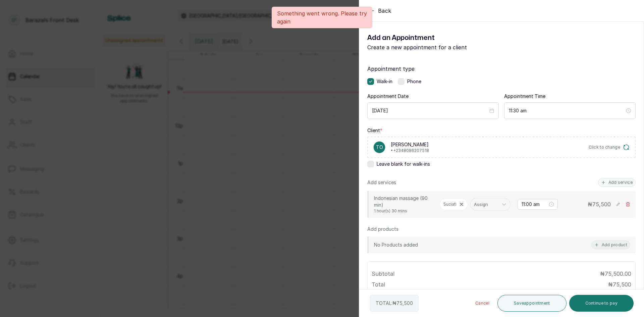 The height and width of the screenshot is (317, 644). What do you see at coordinates (383, 229) in the screenshot?
I see `p: Add products` at bounding box center [383, 229].